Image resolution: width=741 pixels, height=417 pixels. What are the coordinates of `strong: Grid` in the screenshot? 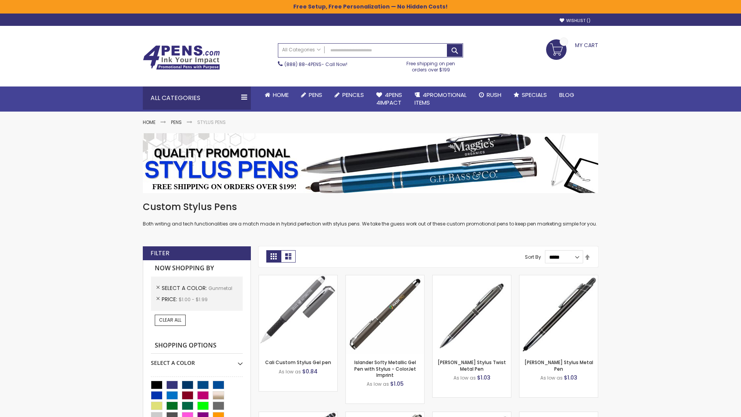 It's located at (274, 256).